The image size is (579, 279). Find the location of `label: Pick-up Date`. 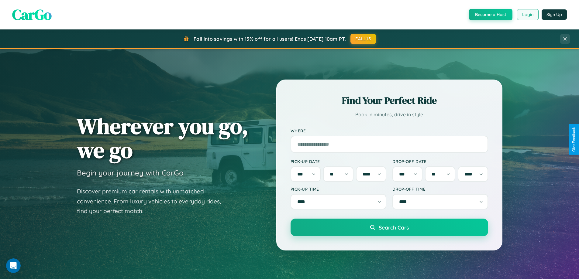

label: Pick-up Date is located at coordinates (338, 161).